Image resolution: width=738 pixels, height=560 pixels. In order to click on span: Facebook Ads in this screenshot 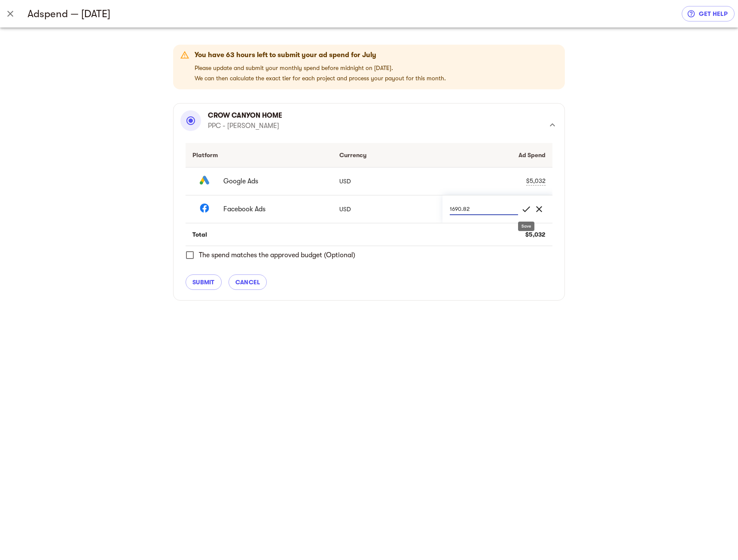, I will do `click(271, 209)`.